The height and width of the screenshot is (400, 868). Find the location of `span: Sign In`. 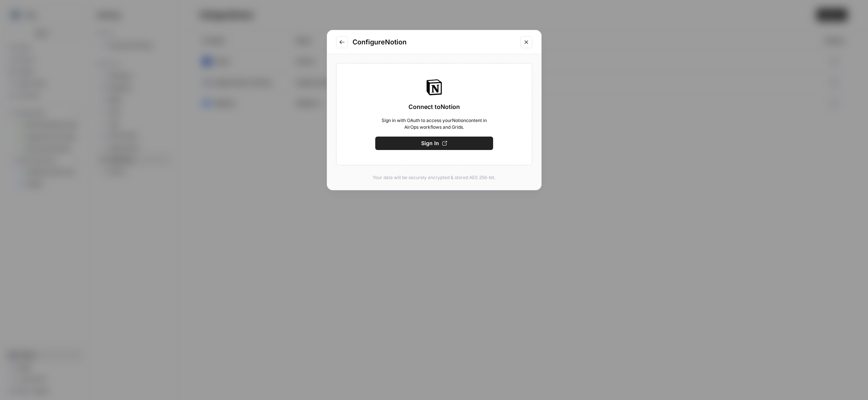

span: Sign In is located at coordinates (430, 143).